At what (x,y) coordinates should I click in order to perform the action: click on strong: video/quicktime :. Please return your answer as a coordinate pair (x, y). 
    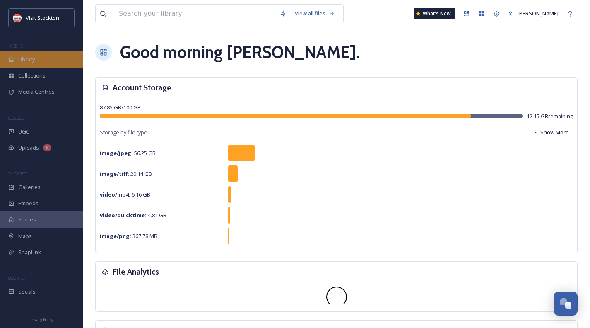
    Looking at the image, I should click on (123, 215).